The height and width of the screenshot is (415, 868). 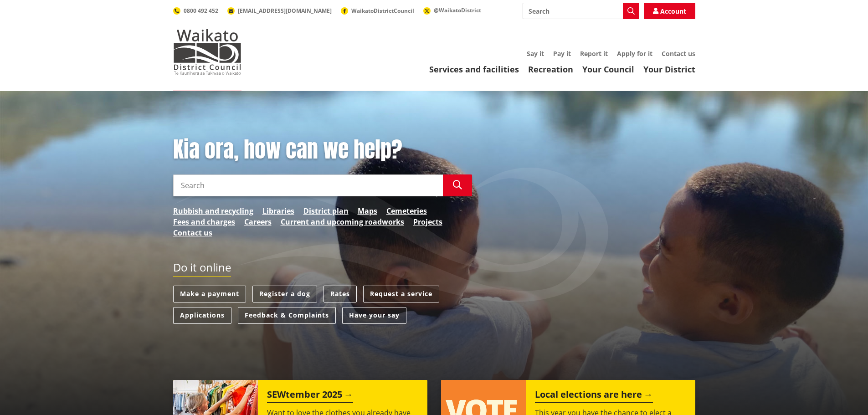 I want to click on a: Careers, so click(x=258, y=222).